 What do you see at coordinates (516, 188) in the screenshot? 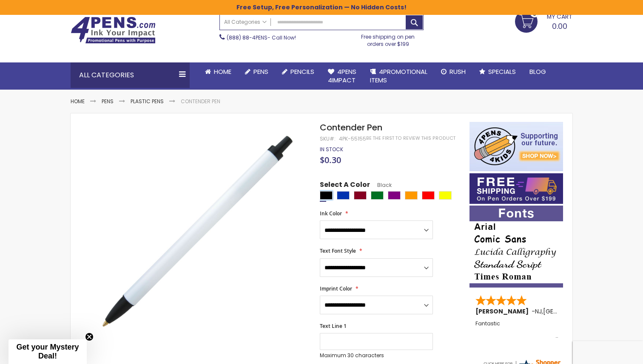
I see `img: Free shipping on orders over $199` at bounding box center [516, 188].